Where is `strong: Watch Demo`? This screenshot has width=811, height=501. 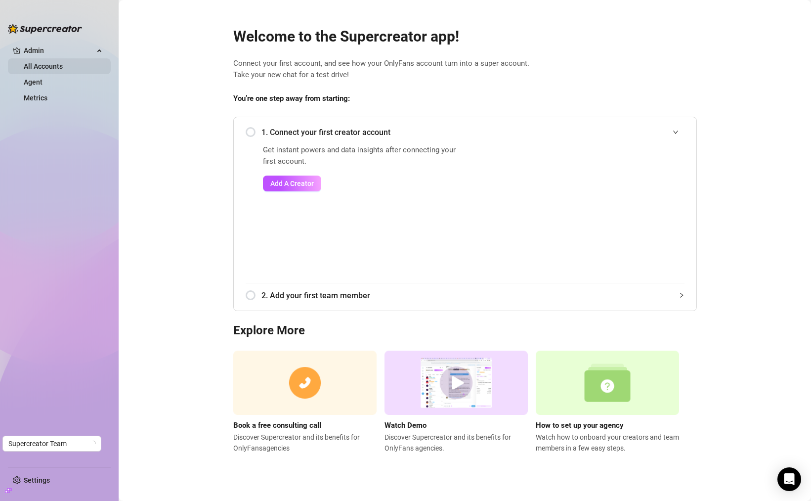 strong: Watch Demo is located at coordinates (405, 425).